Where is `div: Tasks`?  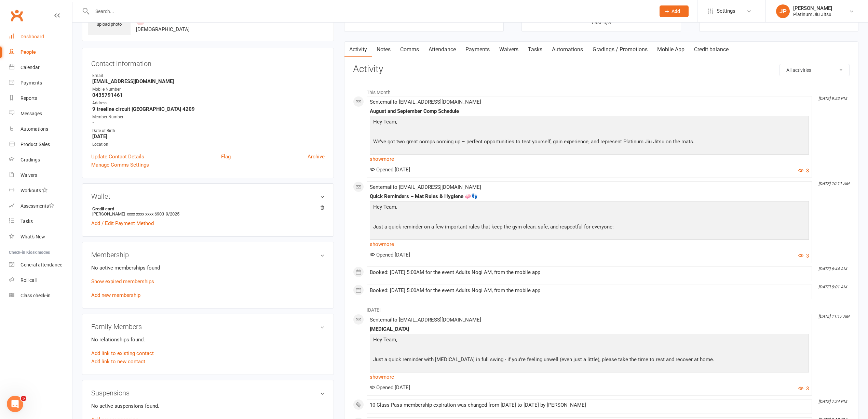
div: Tasks is located at coordinates (27, 221).